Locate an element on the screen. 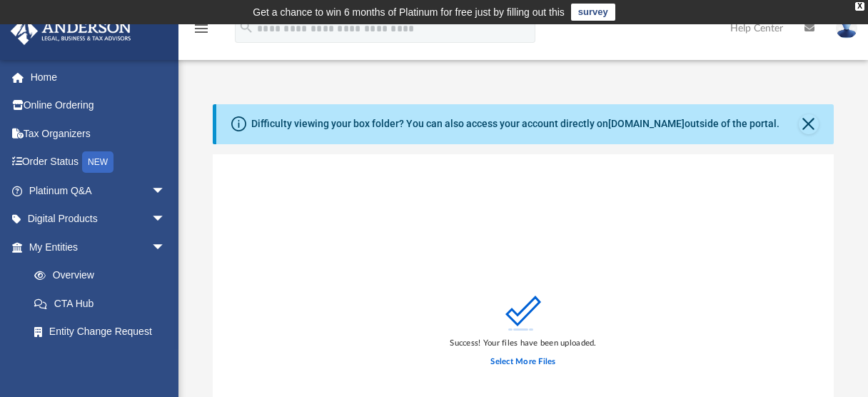 The height and width of the screenshot is (397, 868). a: Digital Productsarrow_drop_down is located at coordinates (99, 219).